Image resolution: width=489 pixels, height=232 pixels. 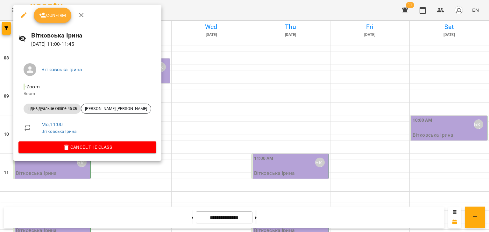 I want to click on span: Індивідуальне Online 45 хв, so click(x=52, y=109).